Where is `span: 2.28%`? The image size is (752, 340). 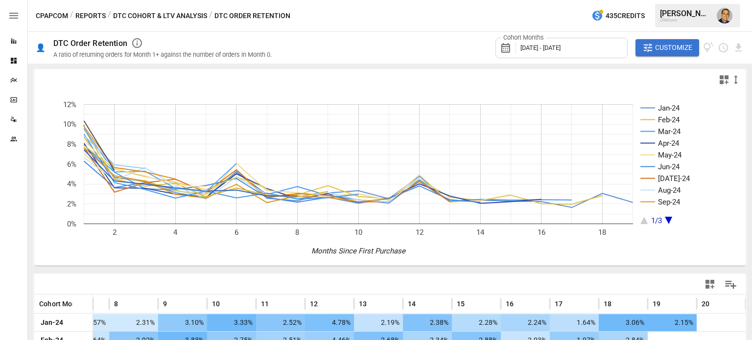
span: 2.28% is located at coordinates (478, 323).